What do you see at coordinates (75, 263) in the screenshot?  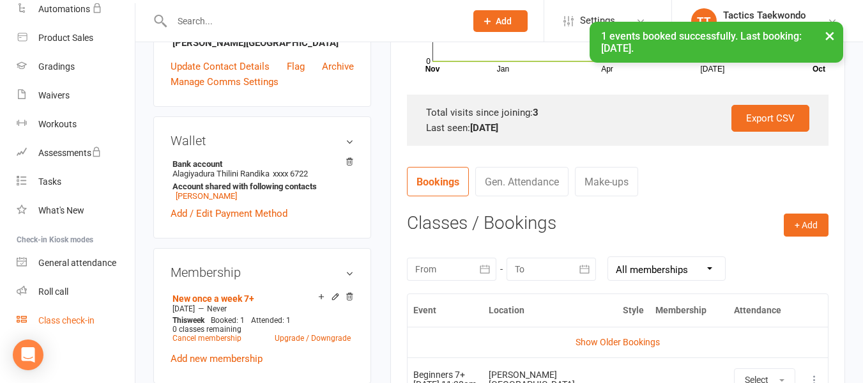 I see `a: General attendance kiosk mode` at bounding box center [75, 263].